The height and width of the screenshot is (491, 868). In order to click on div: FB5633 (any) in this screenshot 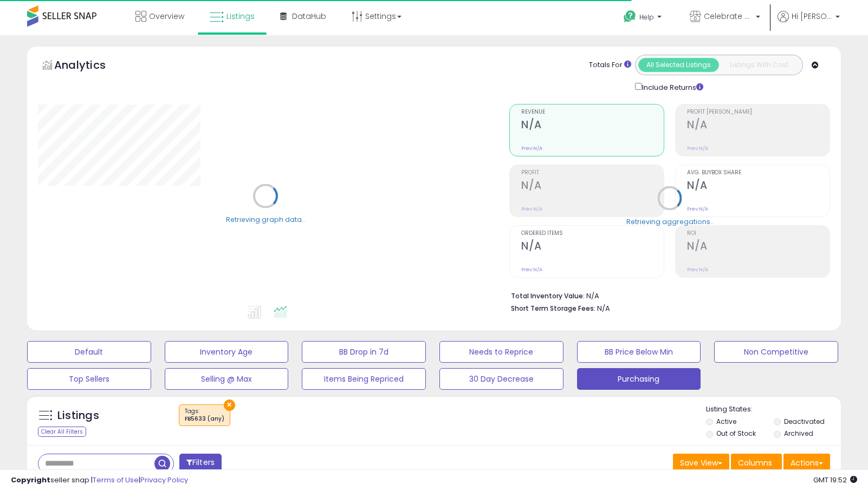, I will do `click(204, 419)`.